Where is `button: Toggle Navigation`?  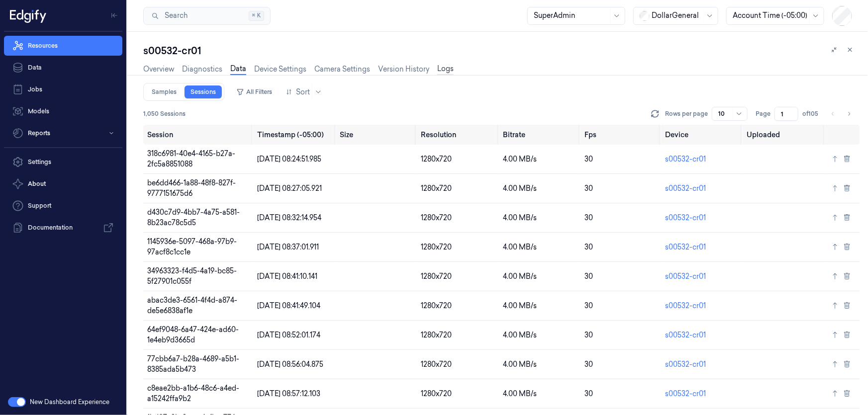 button: Toggle Navigation is located at coordinates (114, 16).